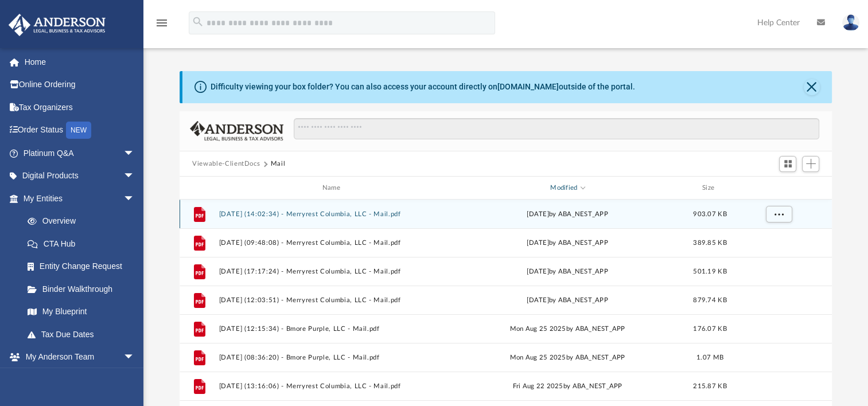 The width and height of the screenshot is (868, 406). What do you see at coordinates (710, 243) in the screenshot?
I see `span: 389.85 KB` at bounding box center [710, 243].